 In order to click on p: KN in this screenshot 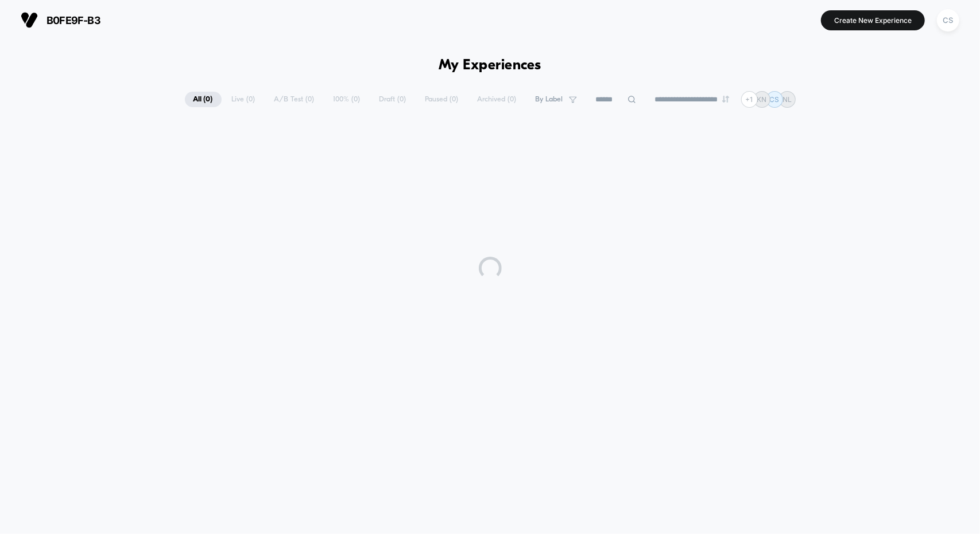, I will do `click(761, 99)`.